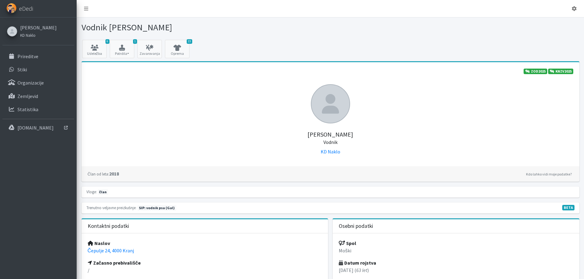 The width and height of the screenshot is (584, 279). What do you see at coordinates (28, 96) in the screenshot?
I see `p: Zemljevid` at bounding box center [28, 96].